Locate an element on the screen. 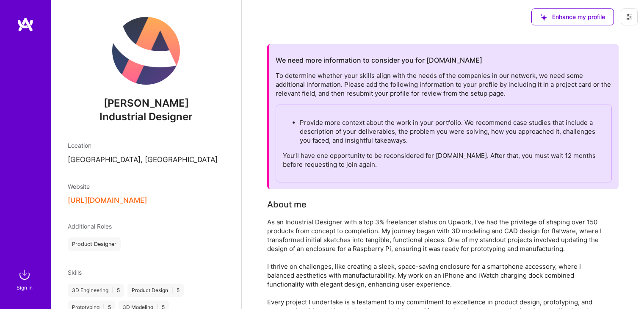 Image resolution: width=644 pixels, height=309 pixels. div: To determine whether your skills align with the needs of the companies in our network, we need so... is located at coordinates (444, 127).